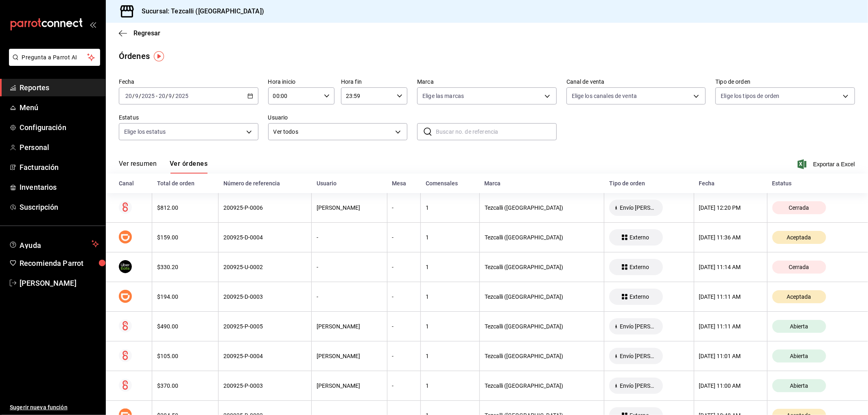  I want to click on div: $159.00, so click(185, 237).